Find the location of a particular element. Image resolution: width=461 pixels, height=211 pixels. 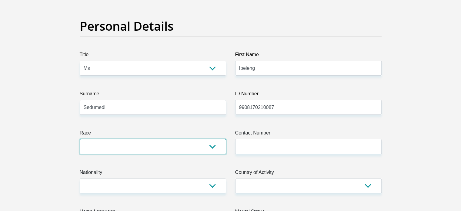

label: First Name is located at coordinates (308, 56).